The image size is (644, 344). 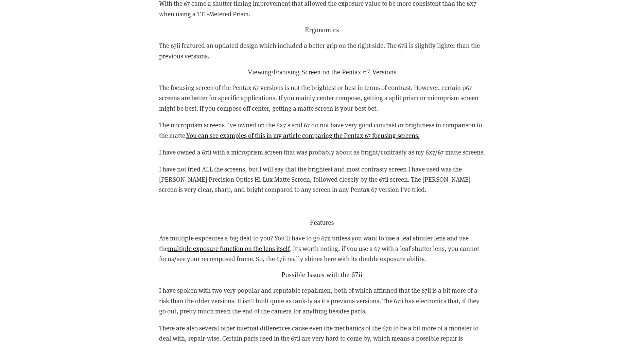 I want to click on h2: Possible Issues with the 67ii, so click(x=322, y=274).